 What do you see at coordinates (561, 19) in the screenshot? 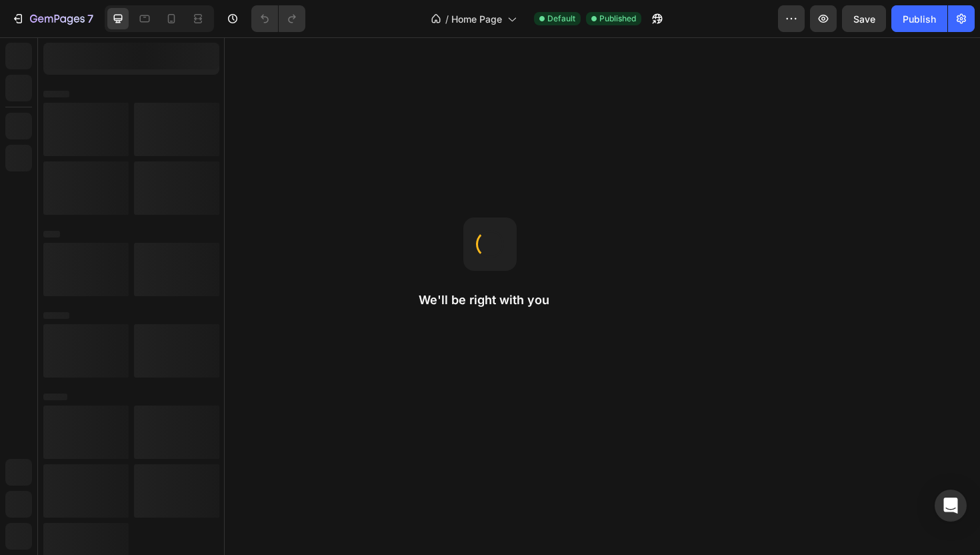
I see `span: Default` at bounding box center [561, 19].